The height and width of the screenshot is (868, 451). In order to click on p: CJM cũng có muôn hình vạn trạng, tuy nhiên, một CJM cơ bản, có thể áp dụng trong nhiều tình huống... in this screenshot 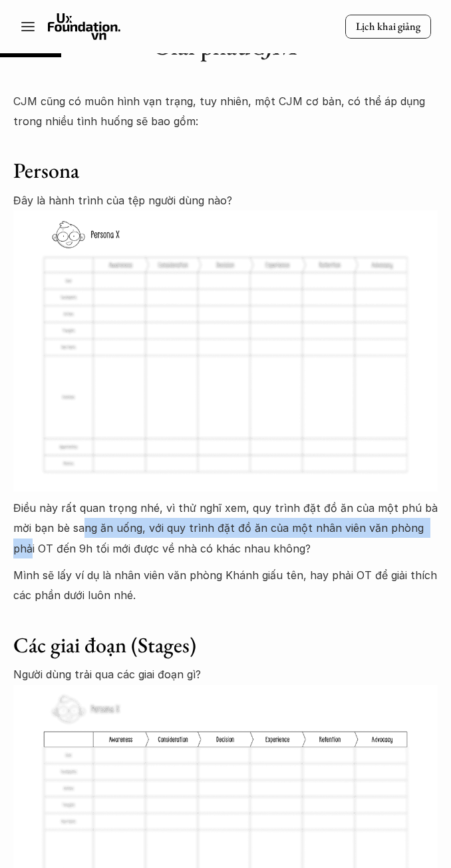, I will do `click(226, 111)`.